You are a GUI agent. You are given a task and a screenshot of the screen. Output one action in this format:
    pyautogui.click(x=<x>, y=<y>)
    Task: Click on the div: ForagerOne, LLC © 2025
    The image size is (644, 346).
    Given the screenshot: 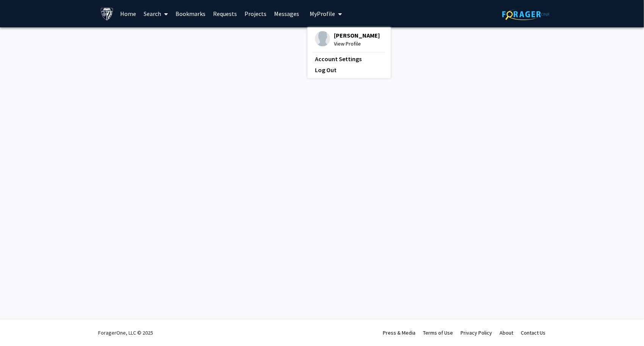 What is the action you would take?
    pyautogui.click(x=126, y=332)
    